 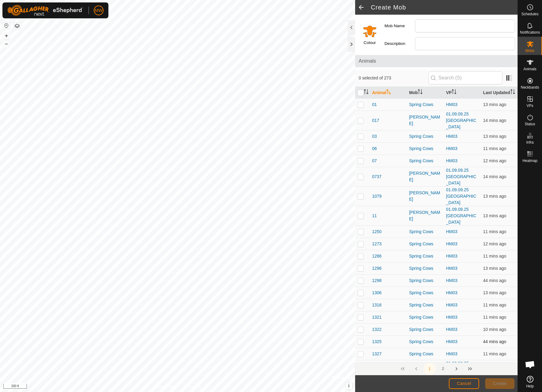 I want to click on span: 1286, so click(x=377, y=256).